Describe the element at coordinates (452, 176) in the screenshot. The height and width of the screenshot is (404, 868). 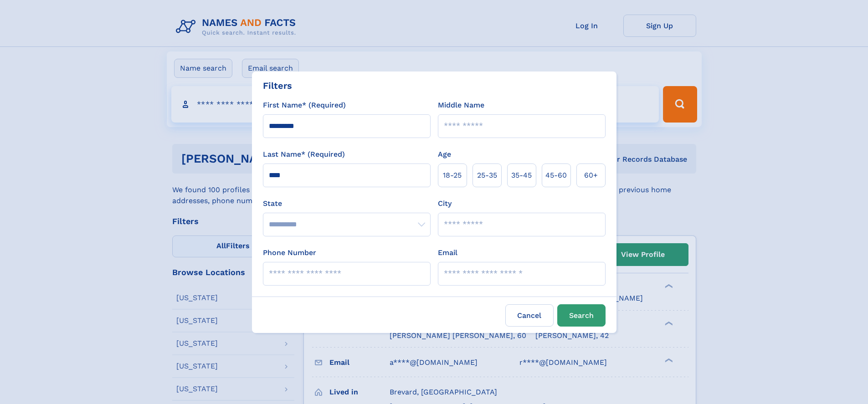
I see `span: 18‑25` at that location.